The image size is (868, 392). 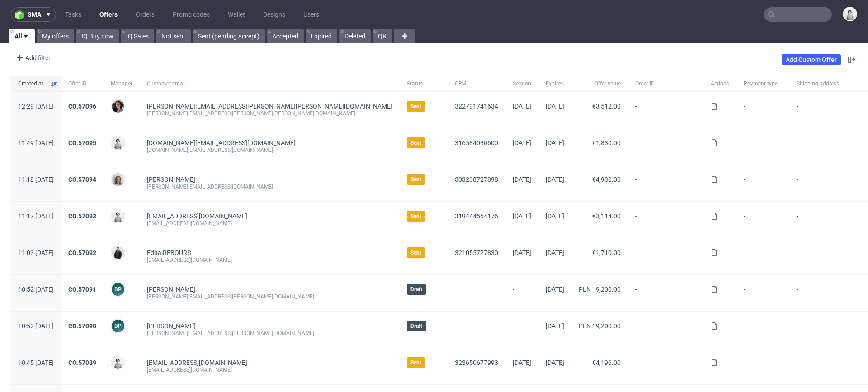 What do you see at coordinates (169, 253) in the screenshot?
I see `a: Edita REBOURS` at bounding box center [169, 253].